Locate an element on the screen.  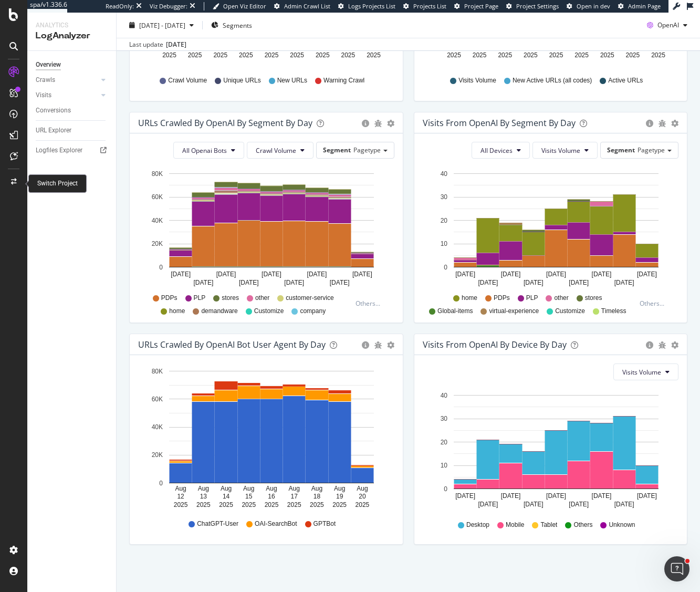
button: Crawl Volume is located at coordinates (280, 151).